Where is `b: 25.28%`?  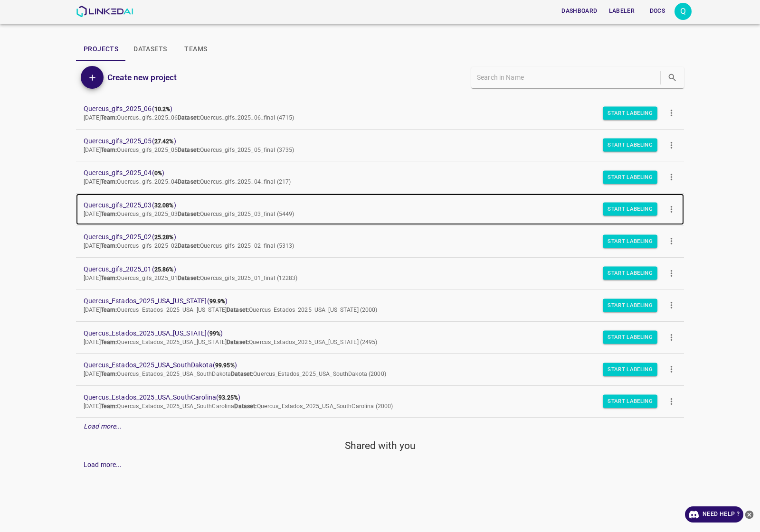 b: 25.28% is located at coordinates (163, 238).